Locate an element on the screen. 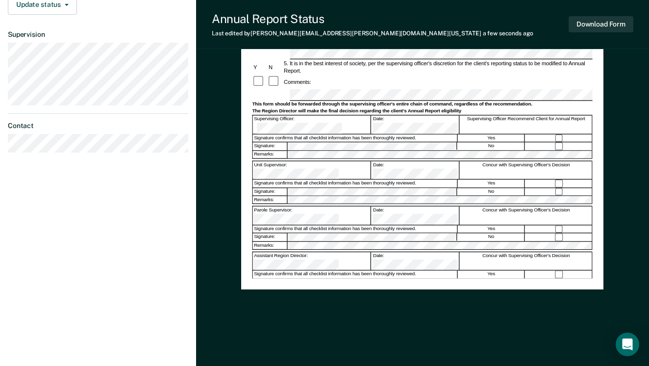 This screenshot has width=649, height=366. div: Assistant Region Director: is located at coordinates (312, 261).